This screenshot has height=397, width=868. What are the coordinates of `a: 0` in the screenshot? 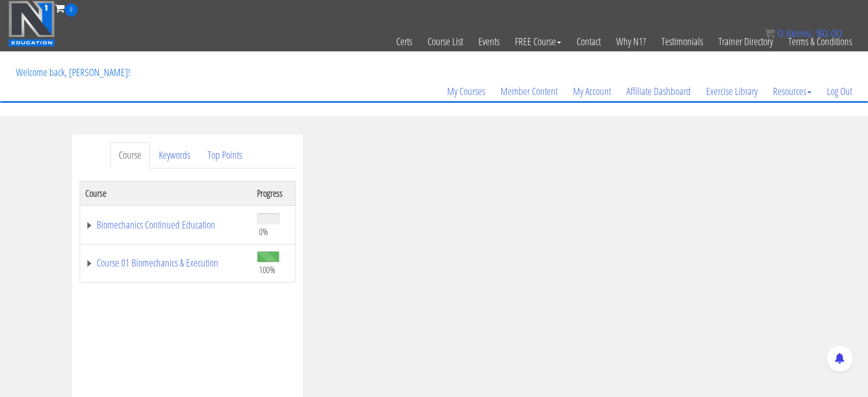 It's located at (66, 8).